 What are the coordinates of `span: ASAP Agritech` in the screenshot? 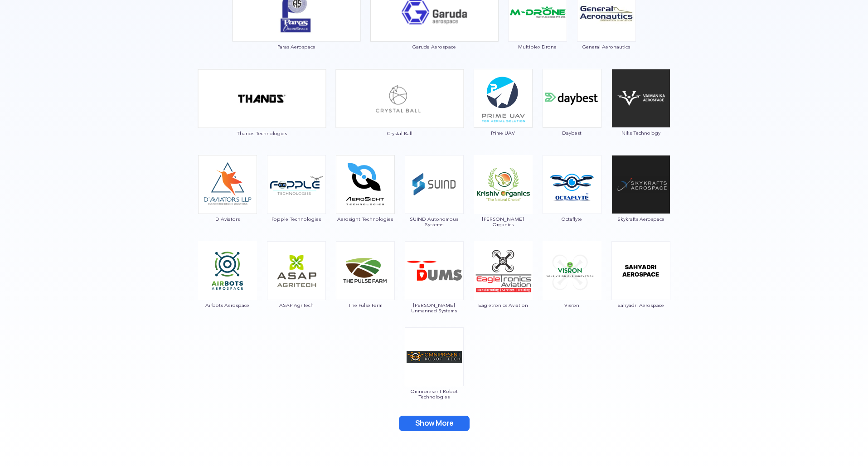 It's located at (296, 305).